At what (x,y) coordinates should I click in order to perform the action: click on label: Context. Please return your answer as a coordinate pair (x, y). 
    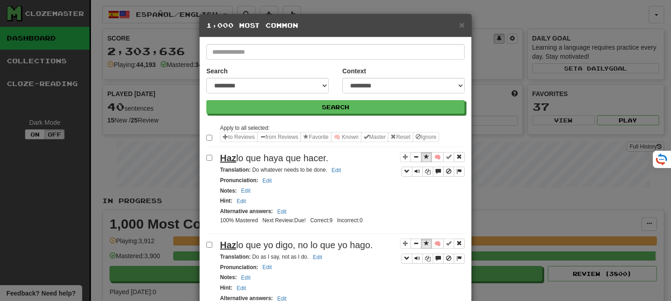
    Looking at the image, I should click on (354, 71).